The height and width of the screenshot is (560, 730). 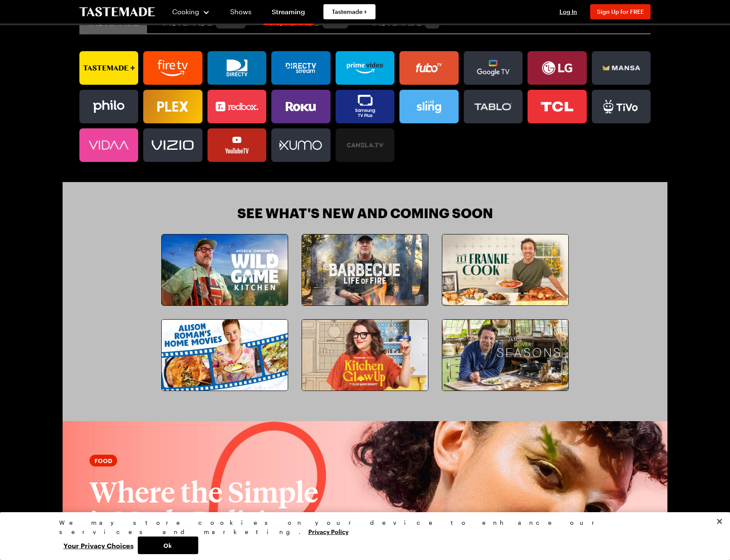 I want to click on h3: See What's New and Coming Soon, so click(x=365, y=213).